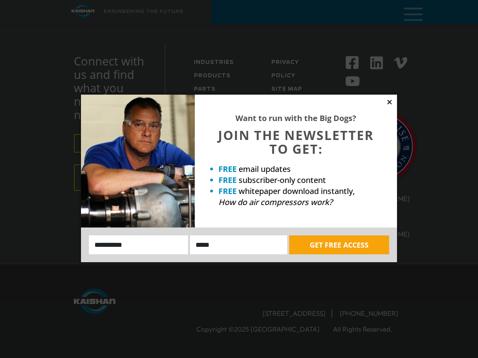 The height and width of the screenshot is (358, 478). Describe the element at coordinates (275, 202) in the screenshot. I see `em: How do air compressors work?` at that location.